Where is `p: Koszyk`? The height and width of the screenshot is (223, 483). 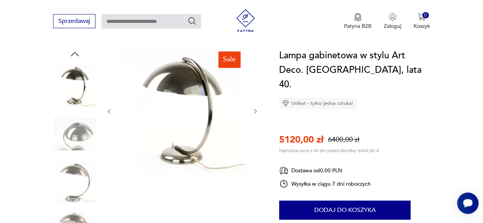
p: Koszyk is located at coordinates (421, 26).